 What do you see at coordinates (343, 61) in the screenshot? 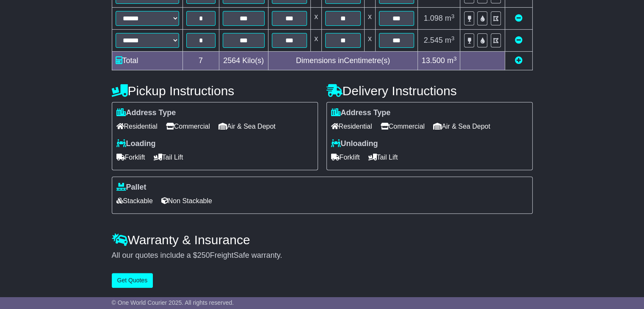
I see `td: Dimensions in Centimetre(s)` at bounding box center [343, 61].